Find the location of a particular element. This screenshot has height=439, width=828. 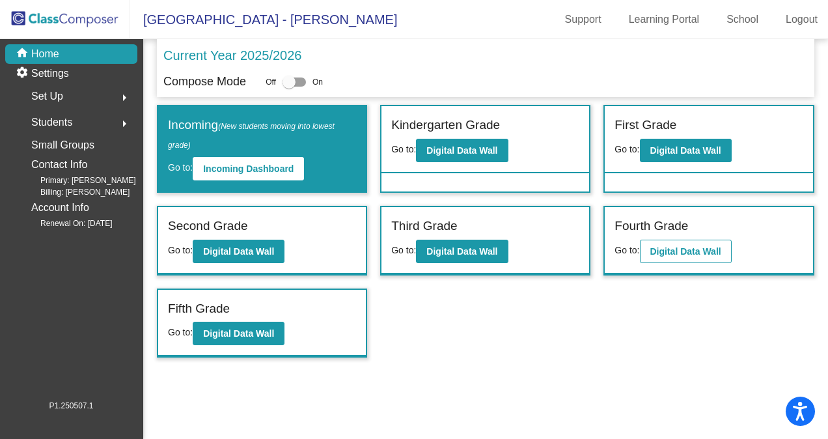

label: Second Grade is located at coordinates (208, 226).